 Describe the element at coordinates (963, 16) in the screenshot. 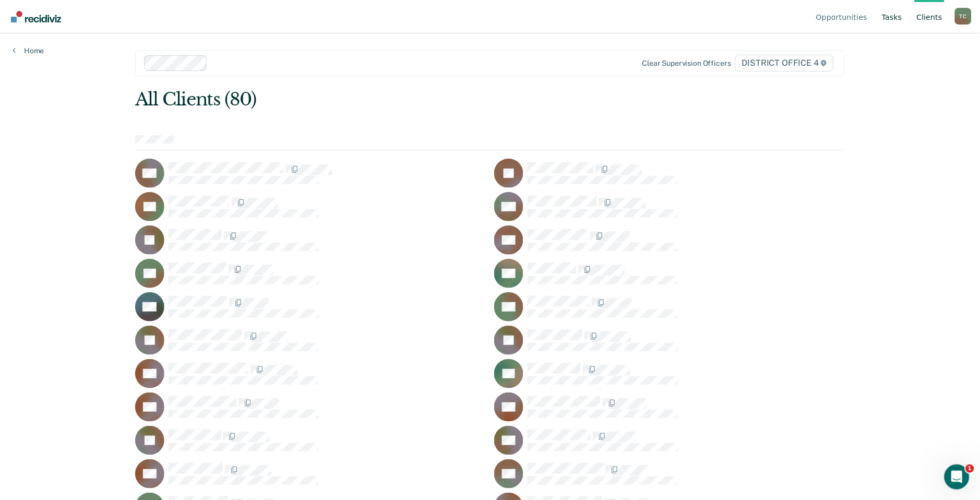

I see `div: T C` at that location.